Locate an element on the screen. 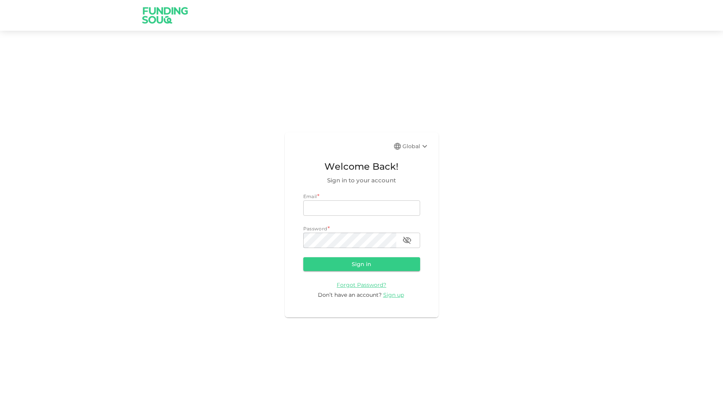 The image size is (723, 420). div: Global is located at coordinates (416, 146).